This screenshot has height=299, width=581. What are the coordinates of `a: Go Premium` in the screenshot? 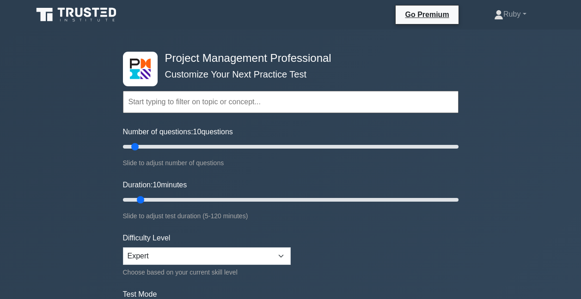 It's located at (426, 14).